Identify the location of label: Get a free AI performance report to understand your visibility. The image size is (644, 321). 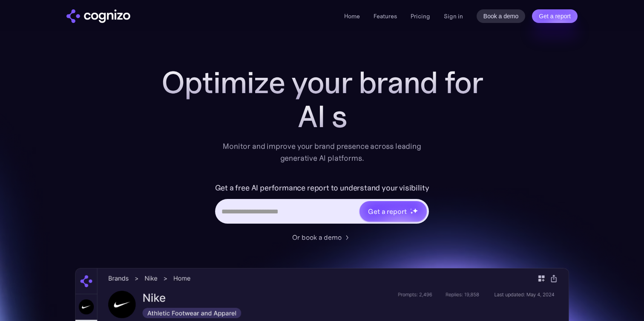
(322, 188).